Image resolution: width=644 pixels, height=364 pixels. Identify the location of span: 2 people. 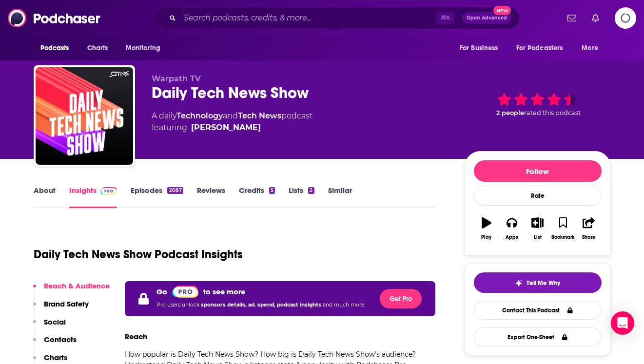
(510, 113).